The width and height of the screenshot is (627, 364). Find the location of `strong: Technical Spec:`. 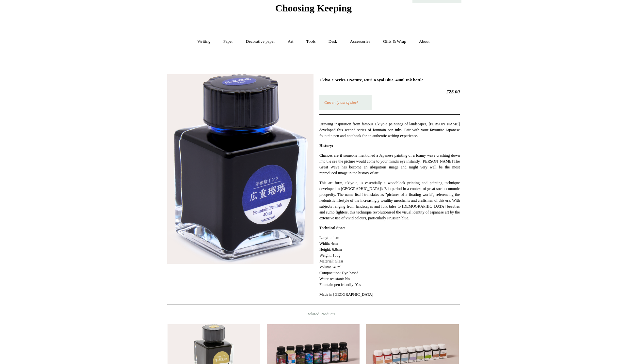

strong: Technical Spec: is located at coordinates (332, 228).